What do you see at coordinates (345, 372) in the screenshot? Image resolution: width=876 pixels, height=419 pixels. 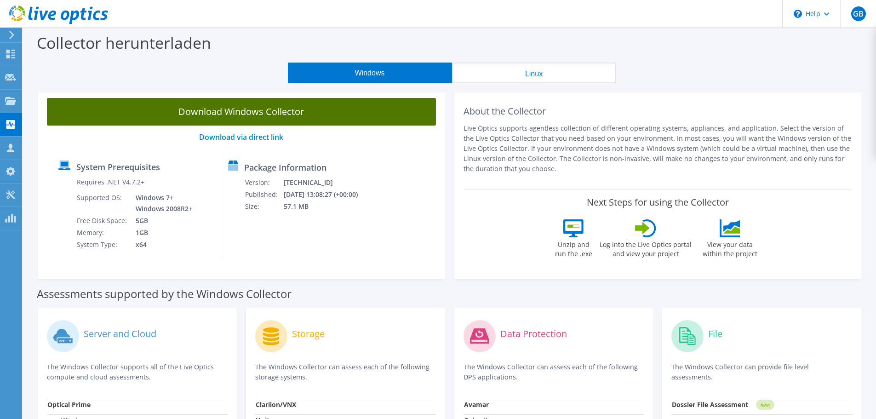 I see `p: The Windows Collector can assess each of the following storage systems.` at bounding box center [345, 372].